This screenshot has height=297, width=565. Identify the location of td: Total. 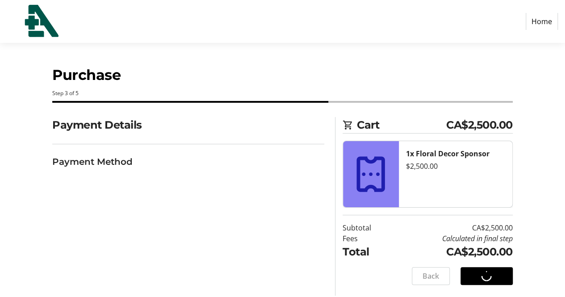
(367, 252).